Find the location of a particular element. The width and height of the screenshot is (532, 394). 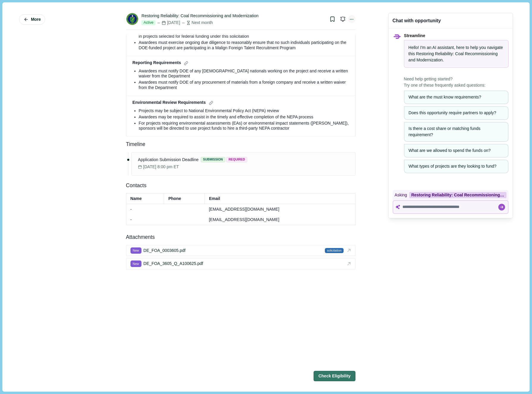

div: Environmental Review Requirements is located at coordinates (240, 103).